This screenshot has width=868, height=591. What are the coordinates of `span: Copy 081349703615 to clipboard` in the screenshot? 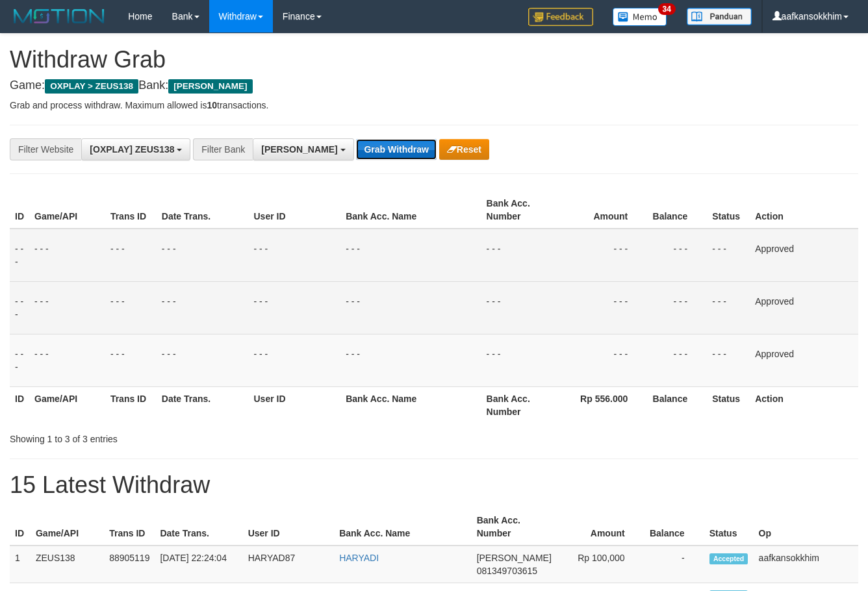 It's located at (506, 571).